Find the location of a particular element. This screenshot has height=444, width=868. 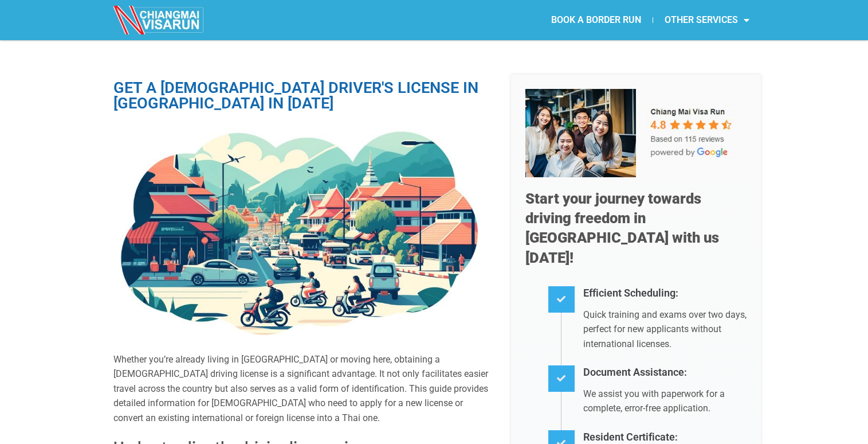

h4: Document Assistance: is located at coordinates (665, 372).